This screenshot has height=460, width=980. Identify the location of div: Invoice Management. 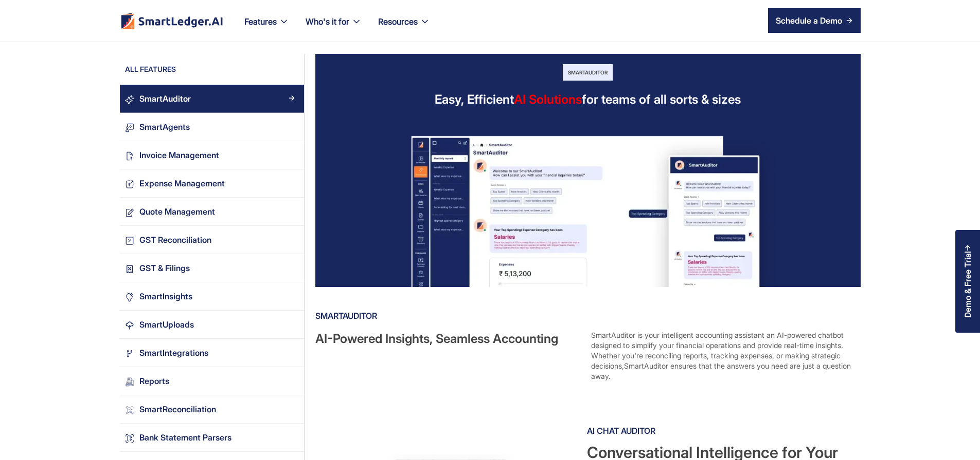
(179, 155).